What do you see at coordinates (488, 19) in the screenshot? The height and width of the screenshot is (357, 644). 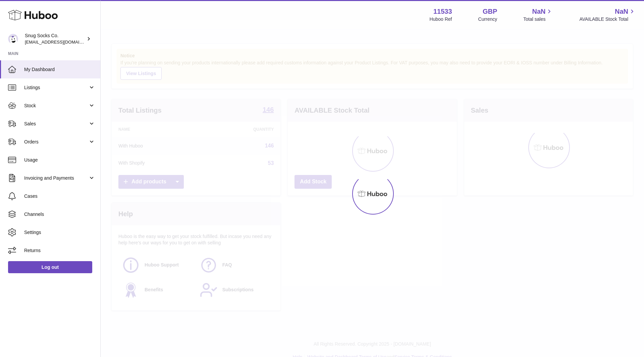 I see `div: Currency` at bounding box center [488, 19].